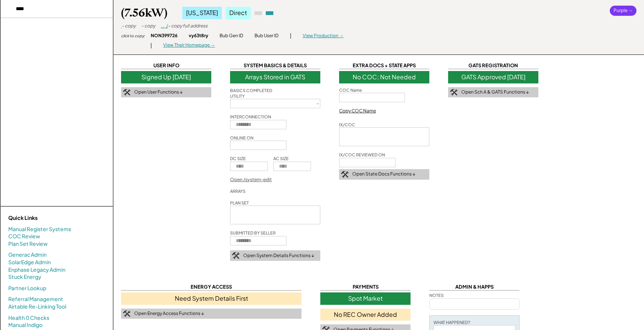 This screenshot has height=330, width=644. I want to click on div: INTERCONNECTION, so click(250, 116).